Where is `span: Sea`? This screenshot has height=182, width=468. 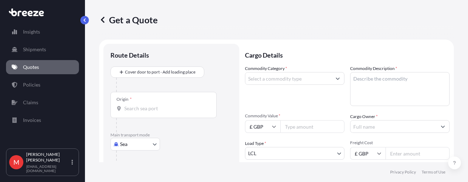
span: Sea is located at coordinates (123, 144).